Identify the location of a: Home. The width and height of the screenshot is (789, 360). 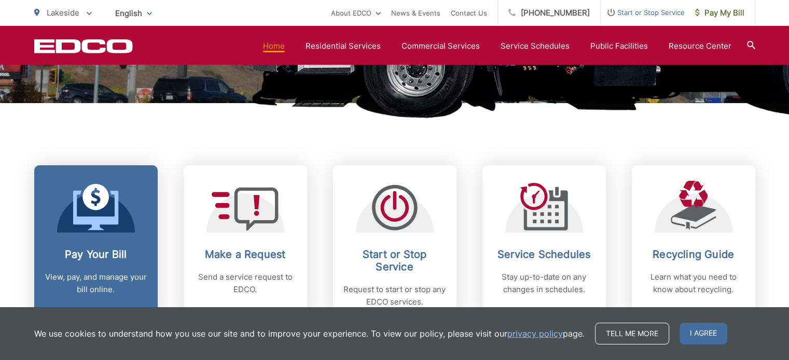
(274, 46).